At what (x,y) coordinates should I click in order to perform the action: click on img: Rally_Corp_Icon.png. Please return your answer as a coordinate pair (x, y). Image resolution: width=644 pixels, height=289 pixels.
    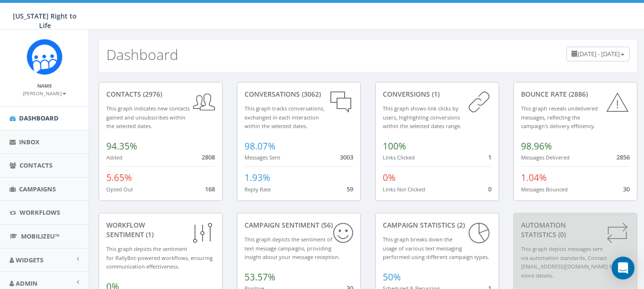
    Looking at the image, I should click on (44, 57).